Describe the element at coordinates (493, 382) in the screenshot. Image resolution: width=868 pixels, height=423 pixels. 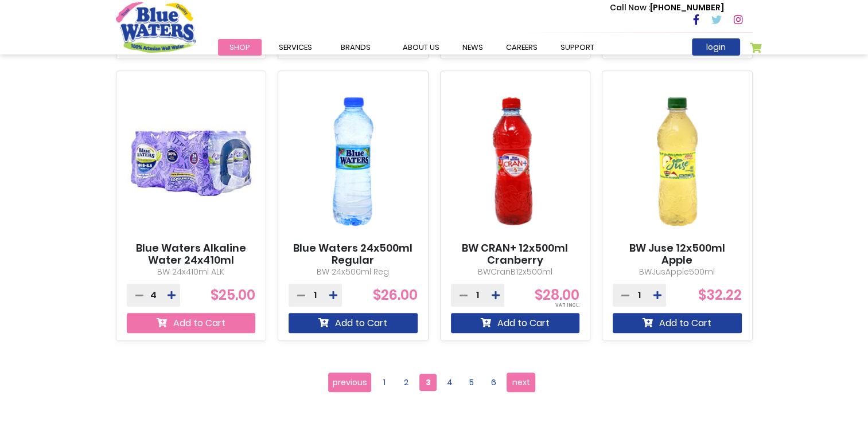
I see `span: 6` at that location.